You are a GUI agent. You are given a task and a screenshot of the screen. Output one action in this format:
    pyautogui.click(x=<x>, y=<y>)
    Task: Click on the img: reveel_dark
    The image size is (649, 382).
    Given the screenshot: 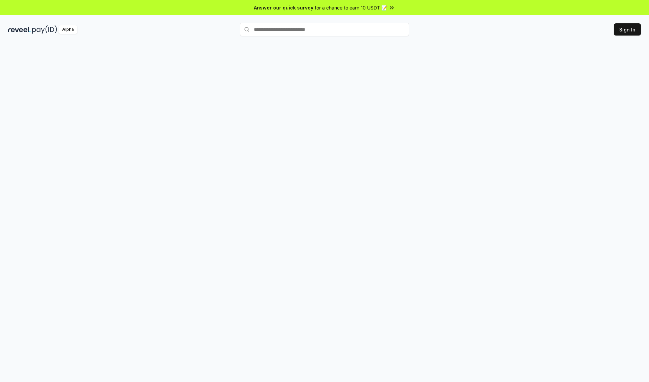 What is the action you would take?
    pyautogui.click(x=19, y=29)
    